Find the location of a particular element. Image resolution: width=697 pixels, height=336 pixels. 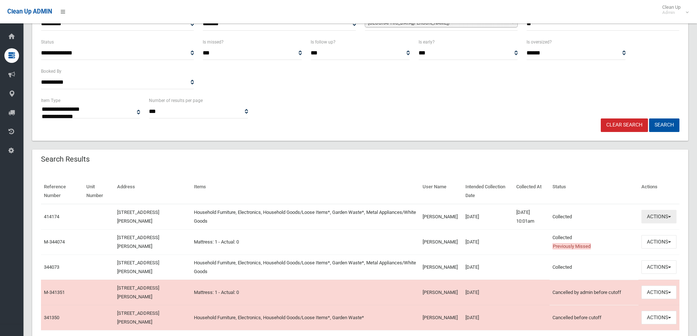

th: Items is located at coordinates (305, 191).